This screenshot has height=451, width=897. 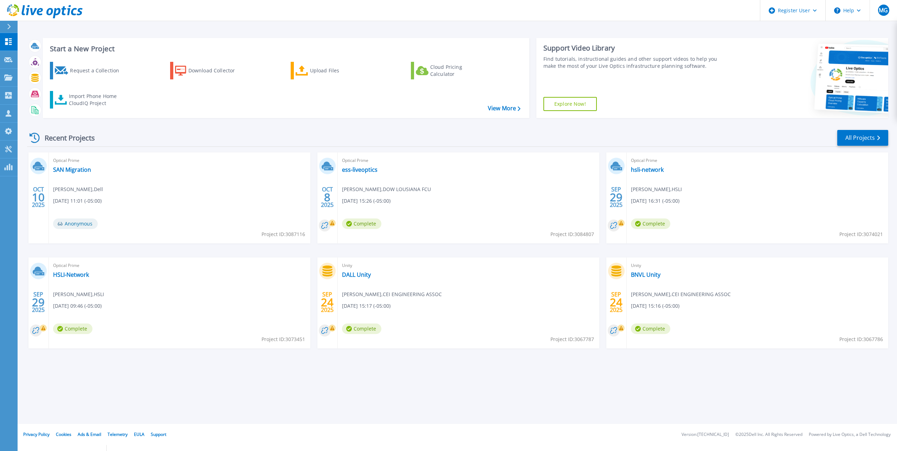 What do you see at coordinates (861, 235) in the screenshot?
I see `span: Project ID: 3074021` at bounding box center [861, 235].